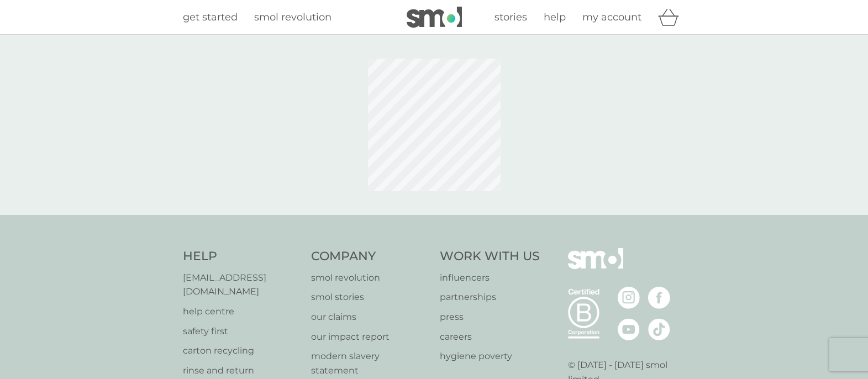 Image resolution: width=868 pixels, height=379 pixels. Describe the element at coordinates (370, 363) in the screenshot. I see `p: modern slavery statement` at that location.